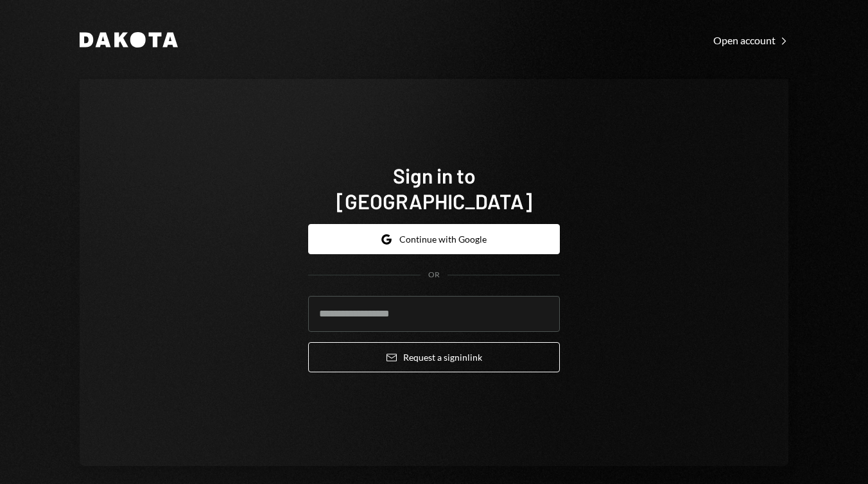 This screenshot has height=484, width=868. What do you see at coordinates (434, 357) in the screenshot?
I see `button: Request a signinlink` at bounding box center [434, 357].